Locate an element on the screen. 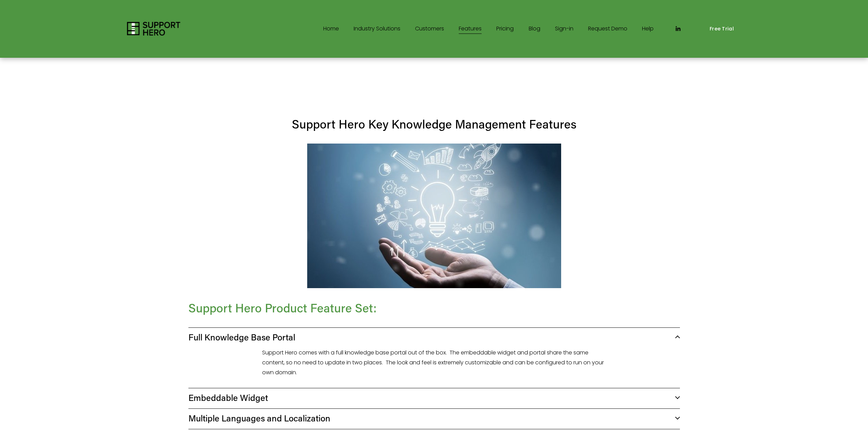 The image size is (868, 431). button: Full Knowledge Base Portal is located at coordinates (434, 338).